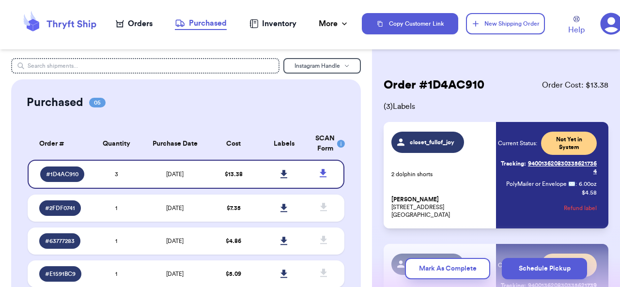  Describe the element at coordinates (116, 144) in the screenshot. I see `th: Quantity` at that location.